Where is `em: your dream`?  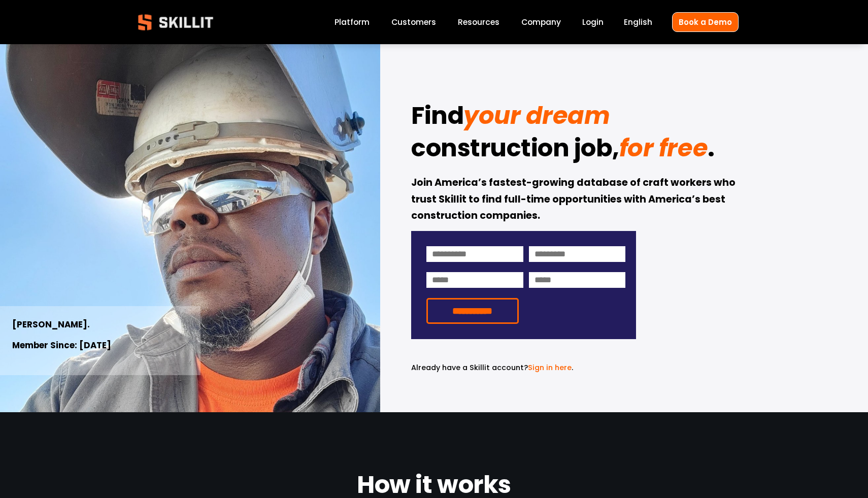
em: your dream is located at coordinates (536, 115).